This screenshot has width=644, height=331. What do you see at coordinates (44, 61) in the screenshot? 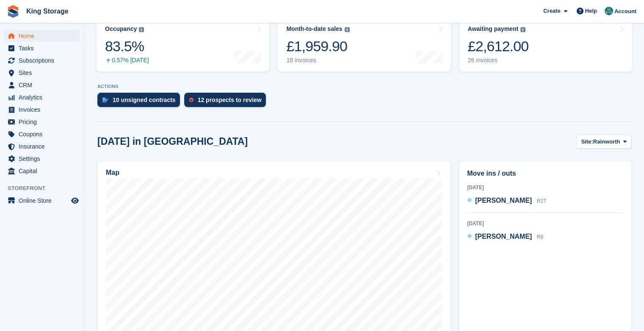
I see `span: Subscriptions` at bounding box center [44, 61].